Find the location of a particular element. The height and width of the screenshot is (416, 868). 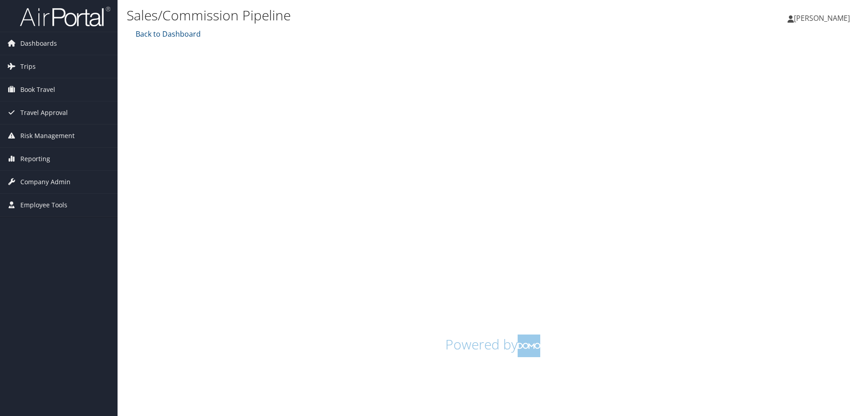

span: Dashboards is located at coordinates (39, 44).